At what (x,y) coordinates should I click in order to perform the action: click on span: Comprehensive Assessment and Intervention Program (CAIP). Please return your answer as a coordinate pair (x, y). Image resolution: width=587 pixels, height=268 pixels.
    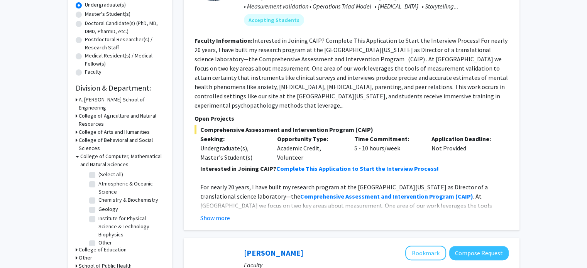
    Looking at the image, I should click on (352, 130).